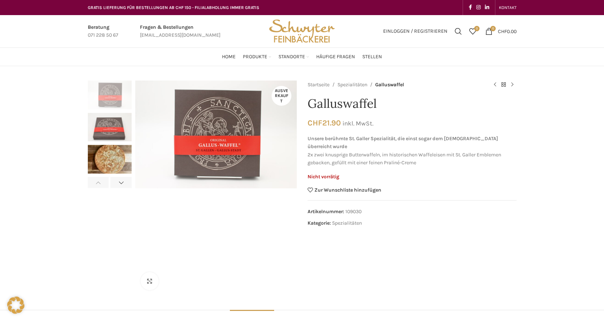  I want to click on p: 2x zwei knusprige Butterwaffeln, im historischen Waffeleisen mit St. Galler Emblemen gebacken, ge..., so click(412, 151).